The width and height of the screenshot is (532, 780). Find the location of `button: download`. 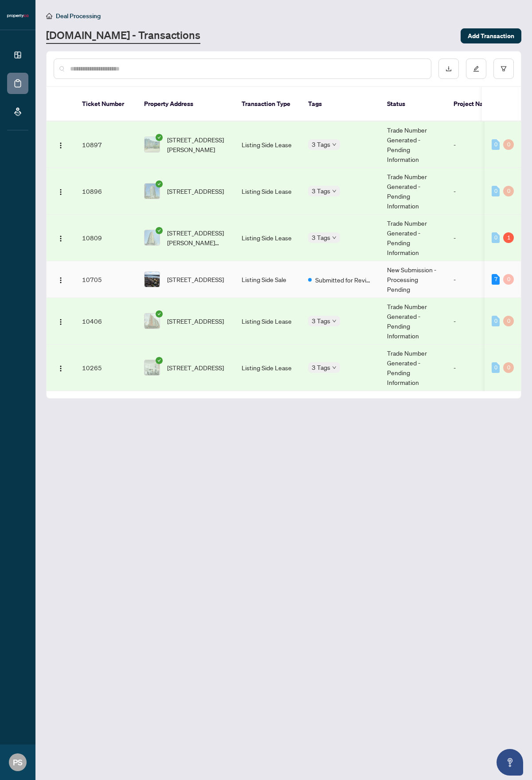

button: download is located at coordinates (449, 69).